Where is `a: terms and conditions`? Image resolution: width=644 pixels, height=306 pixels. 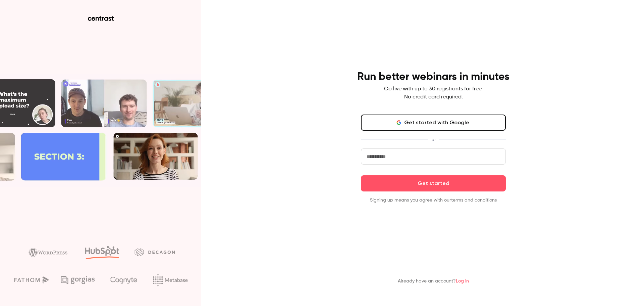
a: terms and conditions is located at coordinates (474, 200).